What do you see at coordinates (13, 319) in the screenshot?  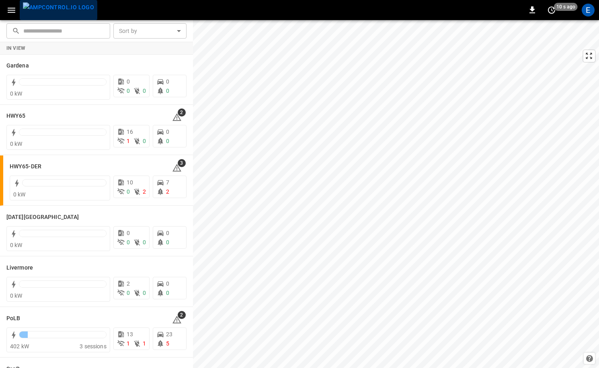 I see `h6: PoLB` at bounding box center [13, 319].